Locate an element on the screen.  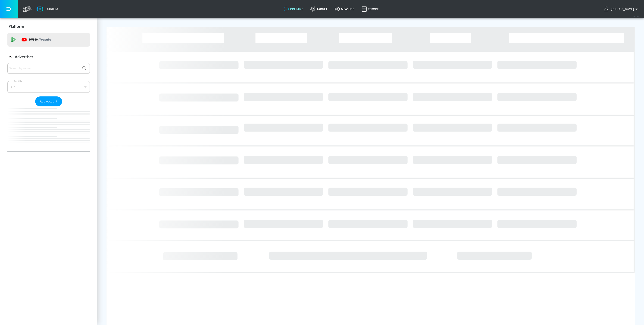
button: Add Account is located at coordinates (49, 102).